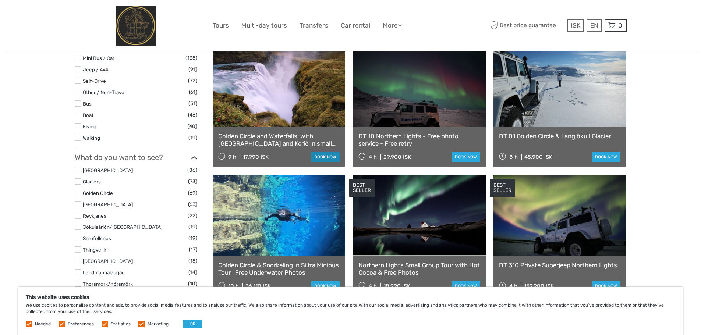  Describe the element at coordinates (89, 16) in the screenshot. I see `button: Open LiveChat chat widget` at that location.